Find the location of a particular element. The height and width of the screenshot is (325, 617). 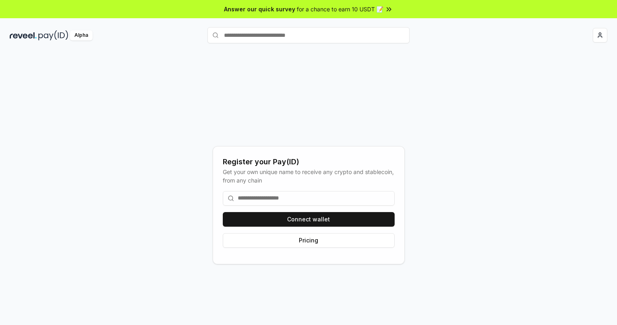

div: Get your own unique name to receive any crypto and stablecoin, from any chain is located at coordinates (309, 176).